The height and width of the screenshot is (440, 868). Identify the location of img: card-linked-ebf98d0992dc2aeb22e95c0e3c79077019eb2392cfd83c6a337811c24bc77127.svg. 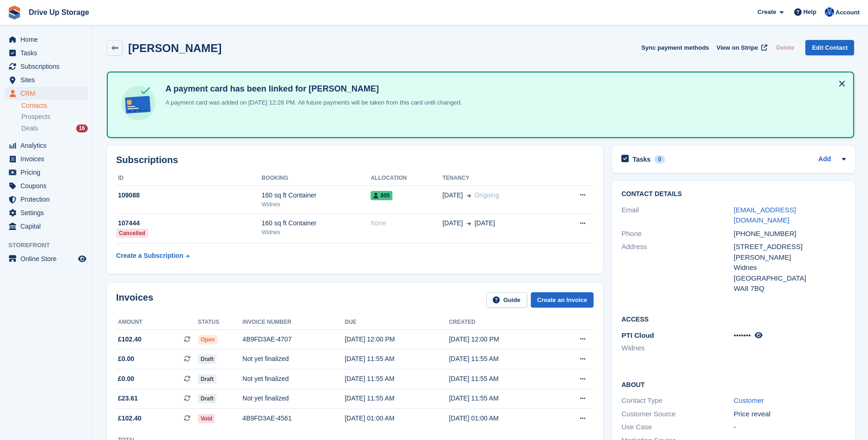
(139, 103).